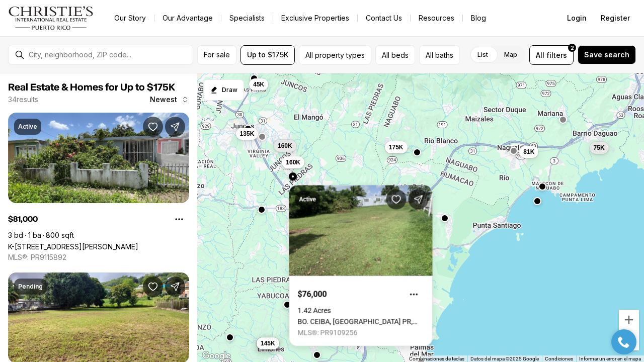  Describe the element at coordinates (599, 147) in the screenshot. I see `span: 75K` at that location.